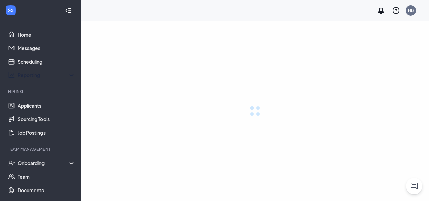 Image resolution: width=429 pixels, height=201 pixels. What do you see at coordinates (411, 10) in the screenshot?
I see `div: HB` at bounding box center [411, 10].